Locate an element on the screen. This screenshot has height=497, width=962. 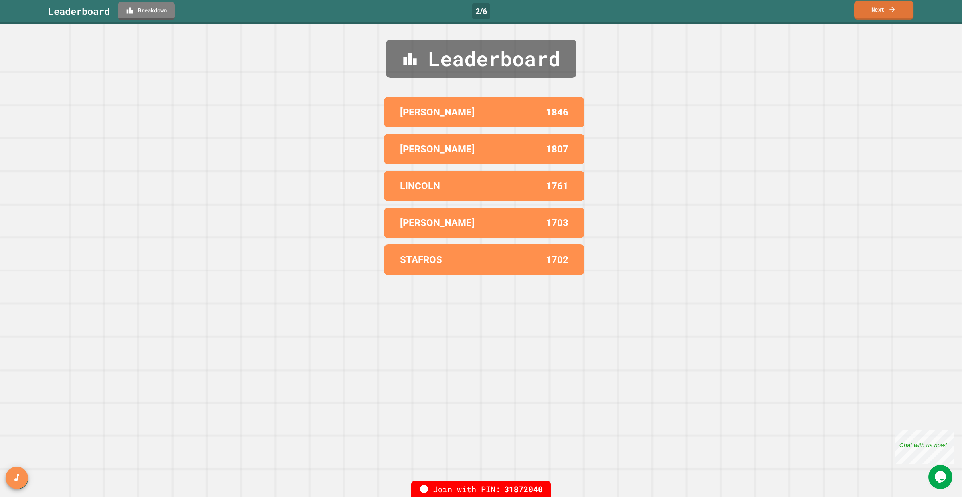
p: 1846 is located at coordinates (557, 112).